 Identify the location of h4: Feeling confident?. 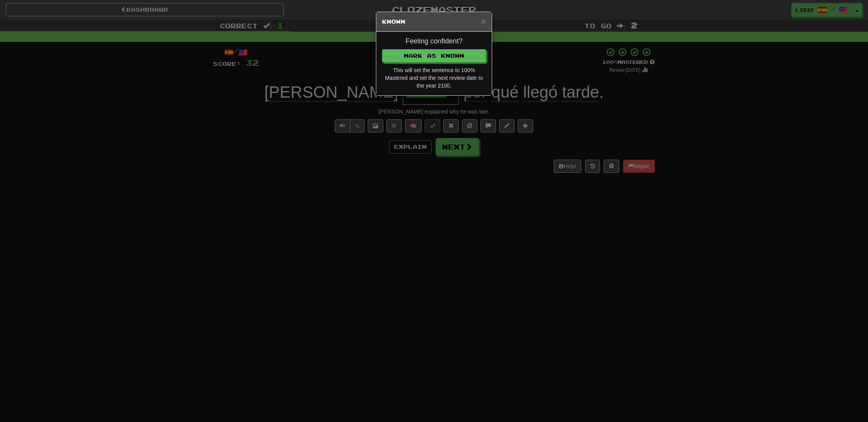
(434, 41).